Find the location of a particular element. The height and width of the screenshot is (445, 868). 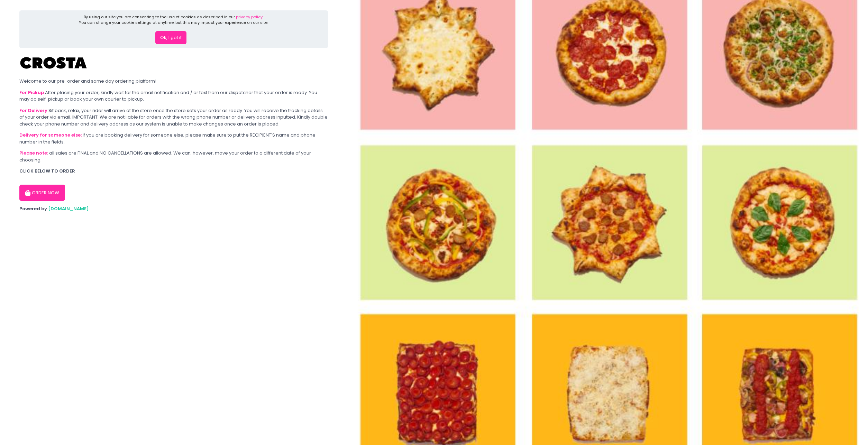

div: Powered by is located at coordinates (173, 209).